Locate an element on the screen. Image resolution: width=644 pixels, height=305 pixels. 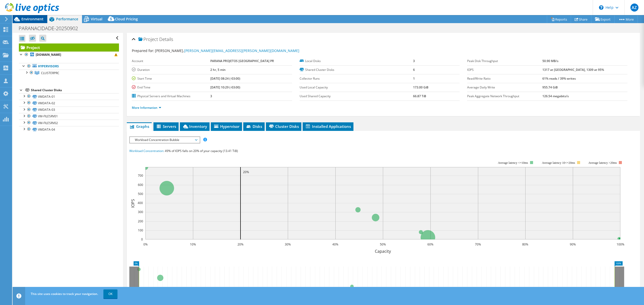
b: 66.87 TiB is located at coordinates (420, 96).